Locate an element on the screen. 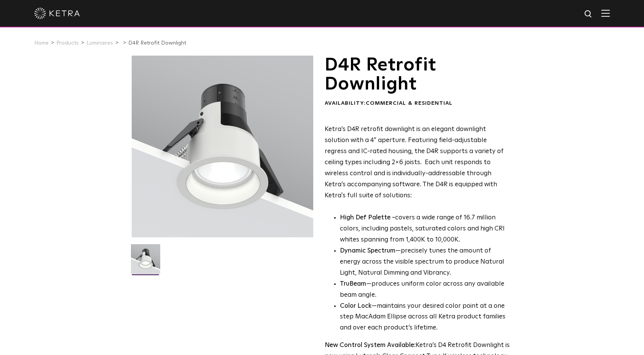  div: Availability: is located at coordinates (417, 103).